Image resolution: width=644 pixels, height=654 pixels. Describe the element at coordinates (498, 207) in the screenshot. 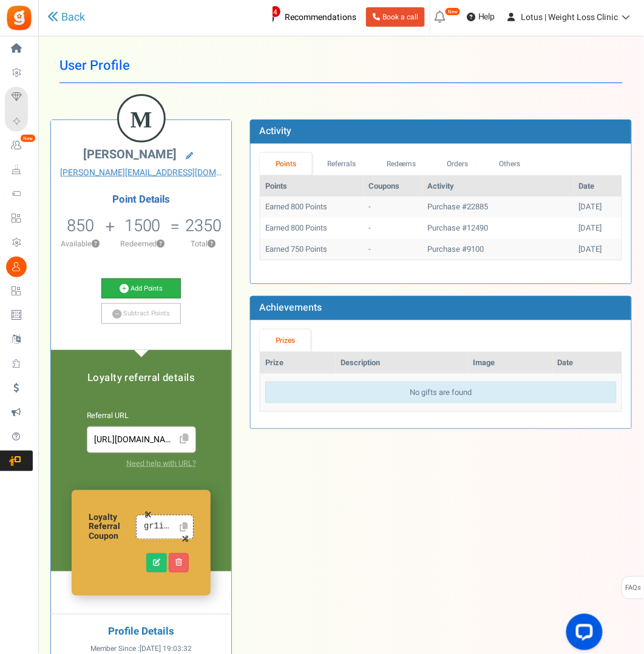

I see `td: Purchase #22885` at that location.